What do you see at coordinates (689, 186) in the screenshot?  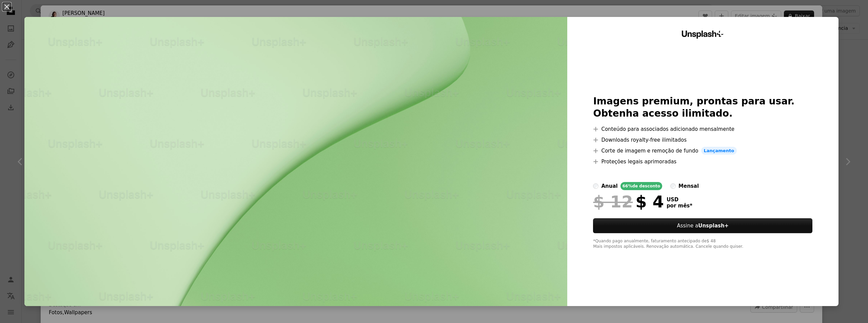 I see `div: mensal` at bounding box center [689, 186].